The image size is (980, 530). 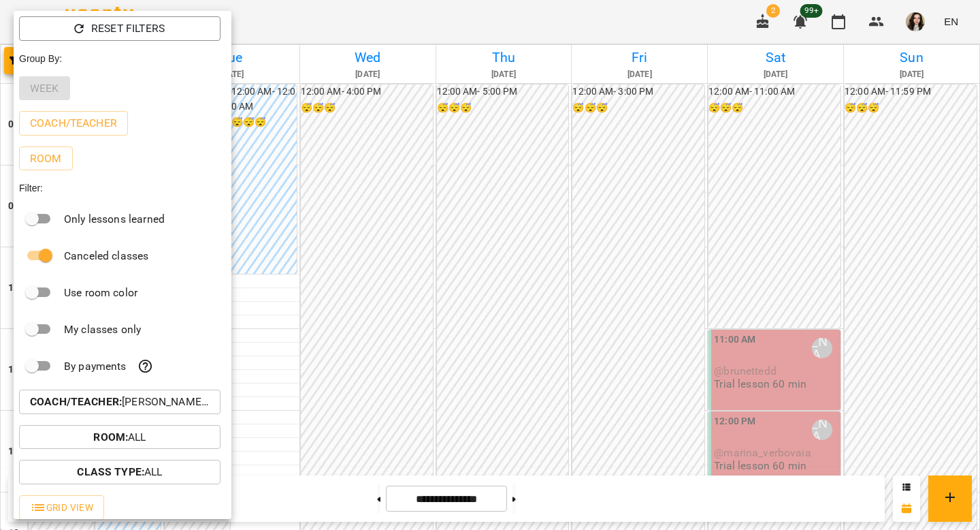 What do you see at coordinates (120, 437) in the screenshot?
I see `button: Room:All` at bounding box center [120, 437].